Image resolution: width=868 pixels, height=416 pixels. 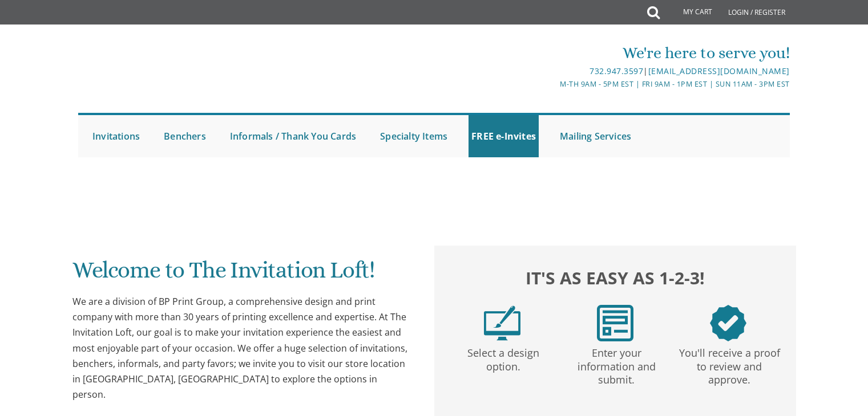 What do you see at coordinates (552, 84) in the screenshot?
I see `div: M-Th 9am - 5pm EST | Fri 9am - 1pm EST | Sun 11am - 3pm EST` at bounding box center [552, 84].